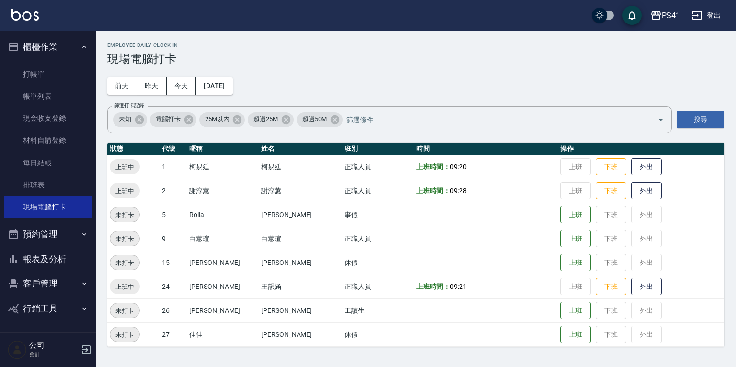 Image resolution: width=736 pixels, height=367 pixels. I want to click on th: 操作, so click(641, 149).